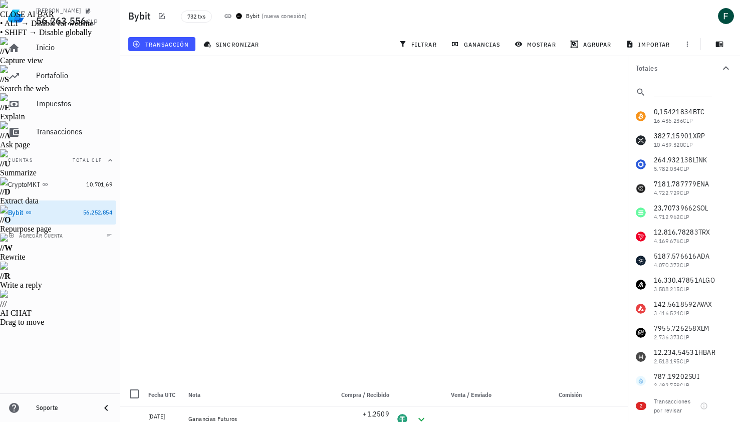 Image resolution: width=740 pixels, height=422 pixels. Describe the element at coordinates (549, 395) in the screenshot. I see `div: Comisión` at that location.